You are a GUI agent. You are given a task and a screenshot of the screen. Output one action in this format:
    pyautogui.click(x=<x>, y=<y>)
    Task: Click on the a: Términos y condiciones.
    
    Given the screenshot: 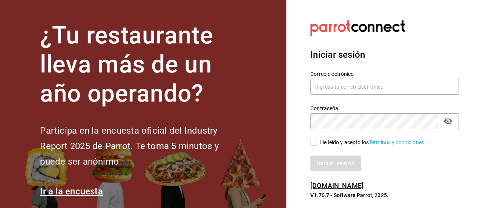 What is the action you would take?
    pyautogui.click(x=397, y=142)
    